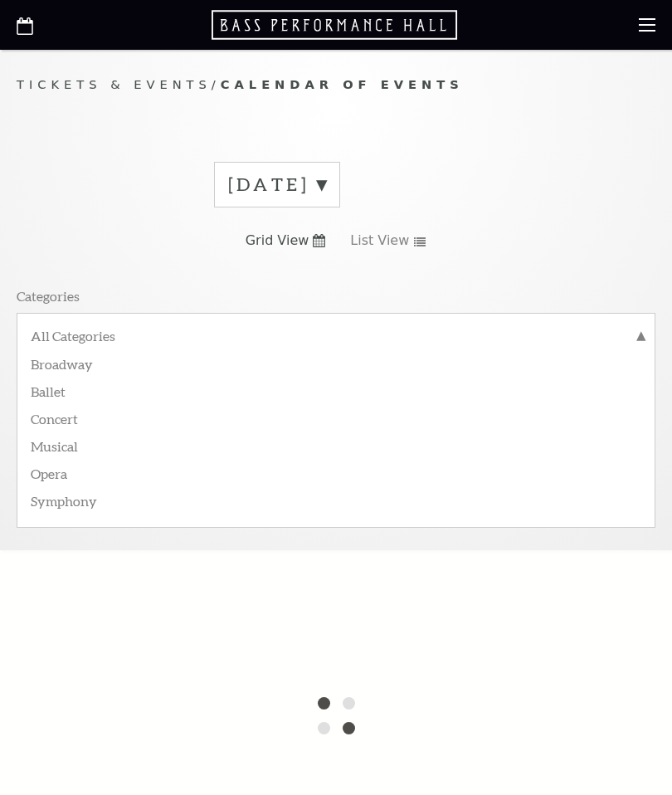 The height and width of the screenshot is (795, 672). I want to click on label: All Categories, so click(336, 337).